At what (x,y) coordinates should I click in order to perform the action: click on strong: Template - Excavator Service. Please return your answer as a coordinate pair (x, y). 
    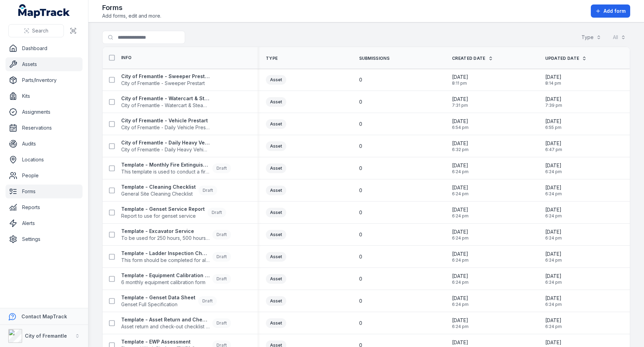
    Looking at the image, I should click on (166, 231).